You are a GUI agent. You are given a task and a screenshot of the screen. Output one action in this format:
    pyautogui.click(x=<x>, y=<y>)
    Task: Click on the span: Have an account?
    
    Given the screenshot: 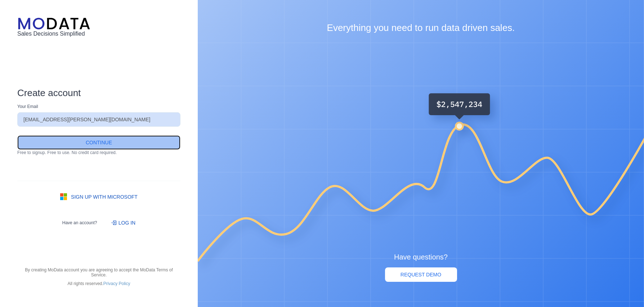 What is the action you would take?
    pyautogui.click(x=79, y=222)
    